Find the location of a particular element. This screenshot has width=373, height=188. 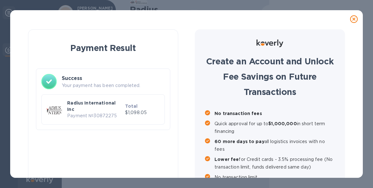

h1: Create an Account and Unlock Fee Savings on Future Transactions is located at coordinates (270, 76).